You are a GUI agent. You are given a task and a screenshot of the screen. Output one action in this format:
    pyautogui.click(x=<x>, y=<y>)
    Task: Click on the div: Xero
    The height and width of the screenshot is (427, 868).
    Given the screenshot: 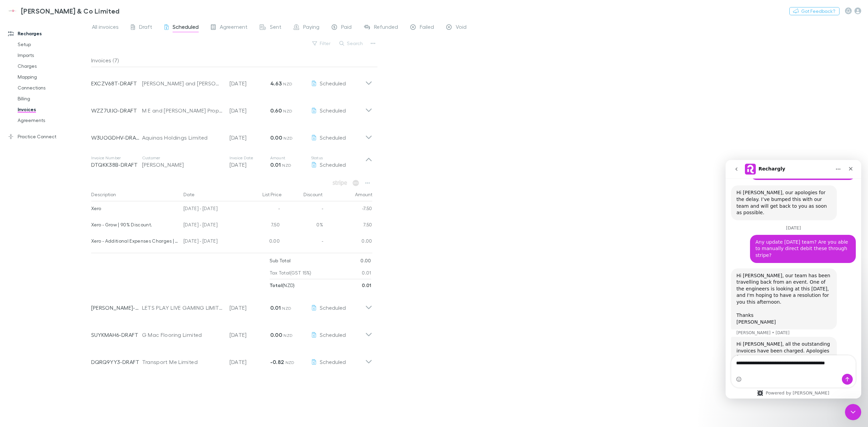 What is the action you would take?
    pyautogui.click(x=135, y=209)
    